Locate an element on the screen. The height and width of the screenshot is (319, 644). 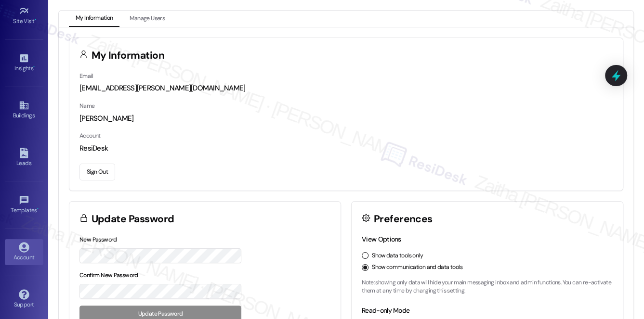
label: Account is located at coordinates (90, 135).